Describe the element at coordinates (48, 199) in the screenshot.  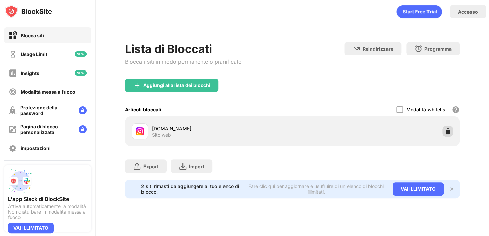
I see `div: L'app Slack di BlockSite` at that location.